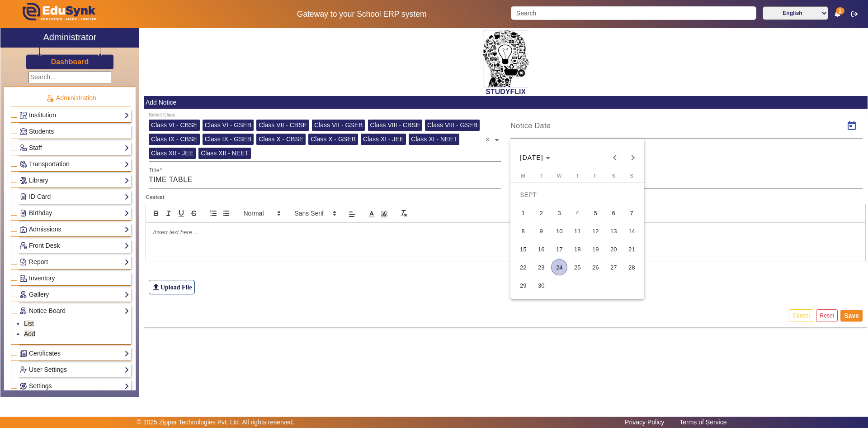  What do you see at coordinates (578, 267) in the screenshot?
I see `span: 25` at bounding box center [578, 267].